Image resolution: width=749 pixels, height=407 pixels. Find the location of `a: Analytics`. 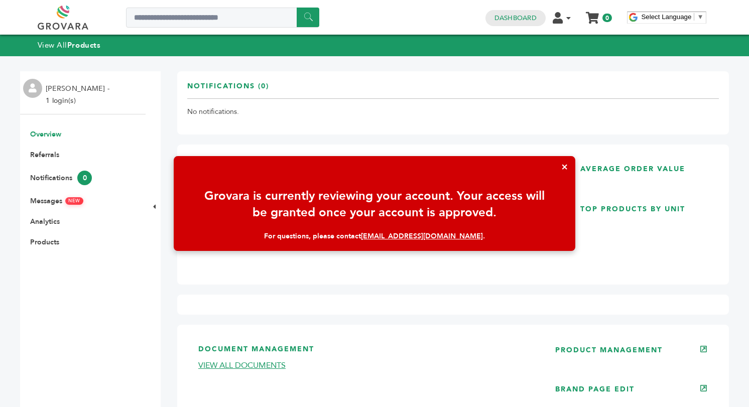

a: Analytics is located at coordinates (45, 221).